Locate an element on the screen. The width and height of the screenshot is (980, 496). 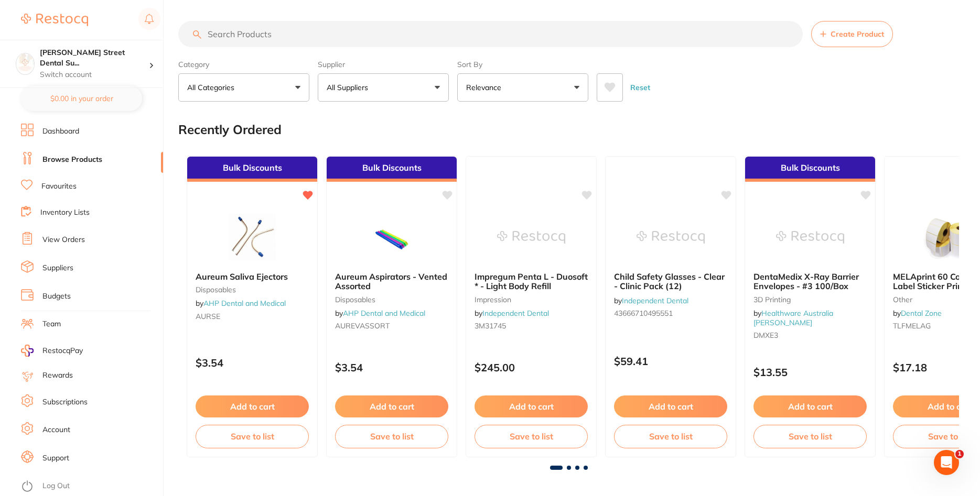
a: Log Out is located at coordinates (56, 486).